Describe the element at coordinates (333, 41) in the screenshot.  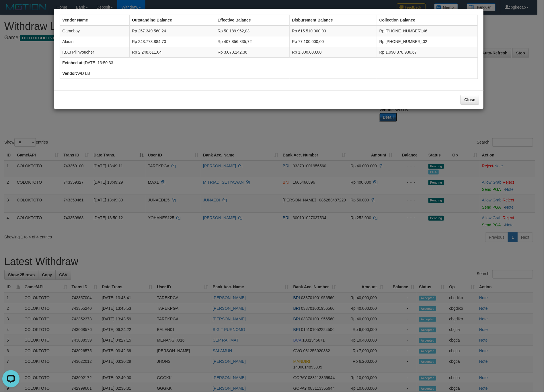
I see `td: Rp 77.100.000,00` at that location.